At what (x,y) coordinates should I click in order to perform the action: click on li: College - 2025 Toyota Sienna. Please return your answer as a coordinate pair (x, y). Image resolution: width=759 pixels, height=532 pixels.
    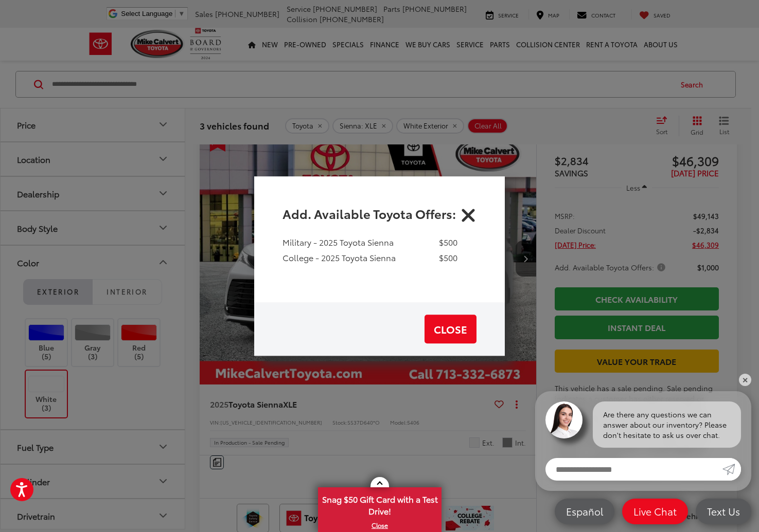
    Looking at the image, I should click on (370, 260).